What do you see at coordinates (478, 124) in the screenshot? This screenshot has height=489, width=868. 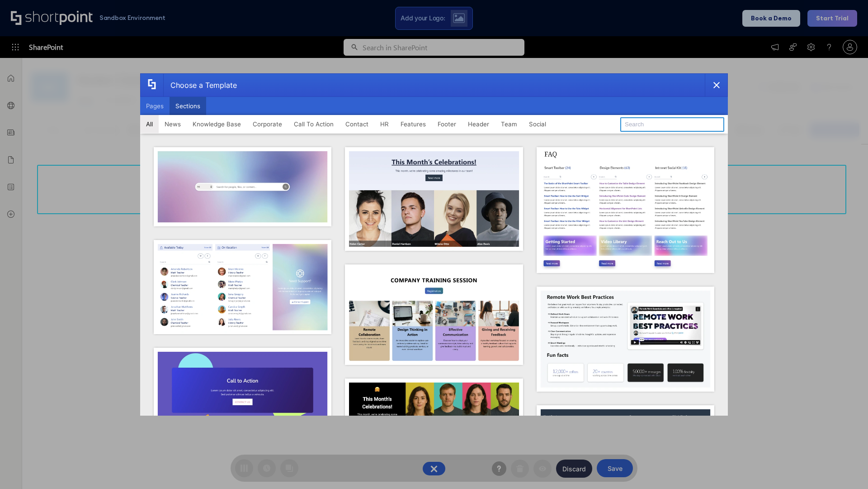 I see `button: Header` at bounding box center [478, 124].